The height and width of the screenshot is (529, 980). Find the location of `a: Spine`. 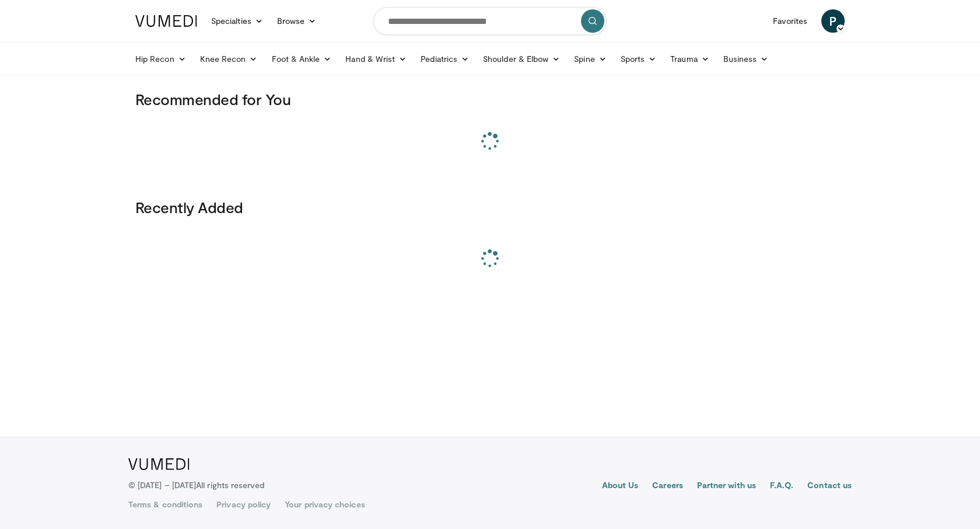

a: Spine is located at coordinates (590, 59).